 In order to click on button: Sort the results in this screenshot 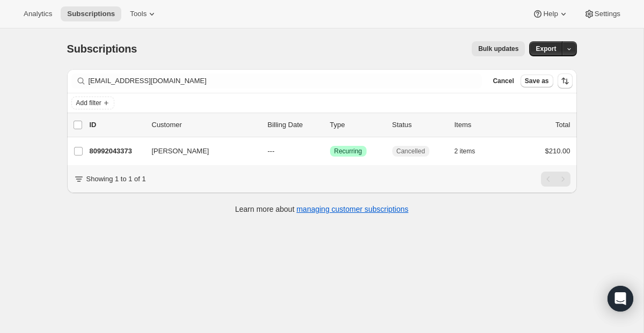, I will do `click(565, 81)`.